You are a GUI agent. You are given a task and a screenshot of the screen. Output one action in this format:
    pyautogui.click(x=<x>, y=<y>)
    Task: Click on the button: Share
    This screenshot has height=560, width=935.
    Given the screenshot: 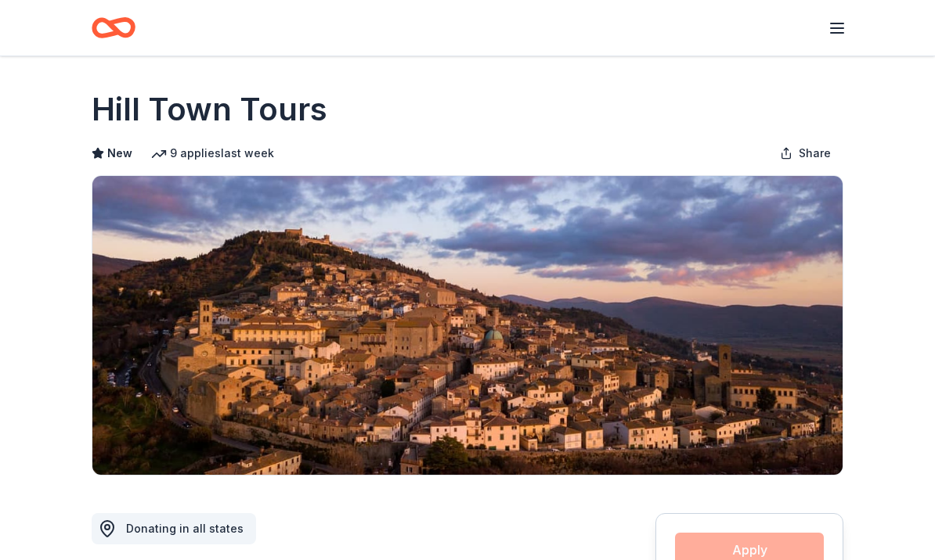 What is the action you would take?
    pyautogui.click(x=805, y=154)
    